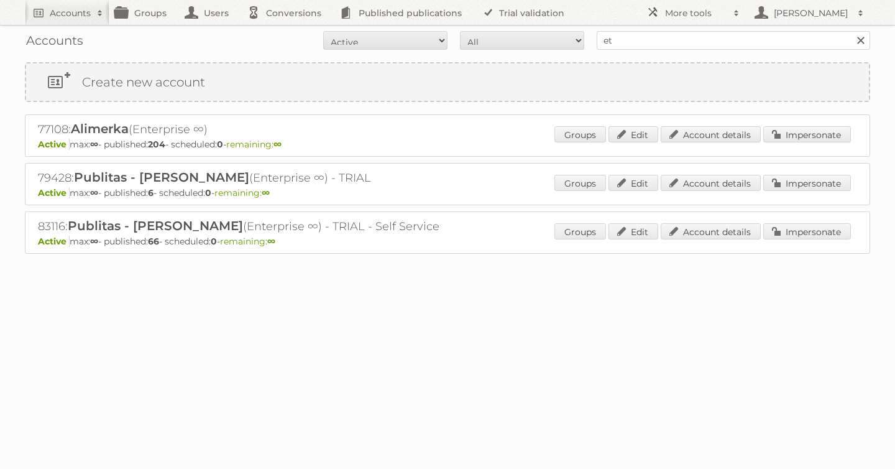 This screenshot has width=895, height=469. Describe the element at coordinates (153, 241) in the screenshot. I see `strong: 66` at that location.